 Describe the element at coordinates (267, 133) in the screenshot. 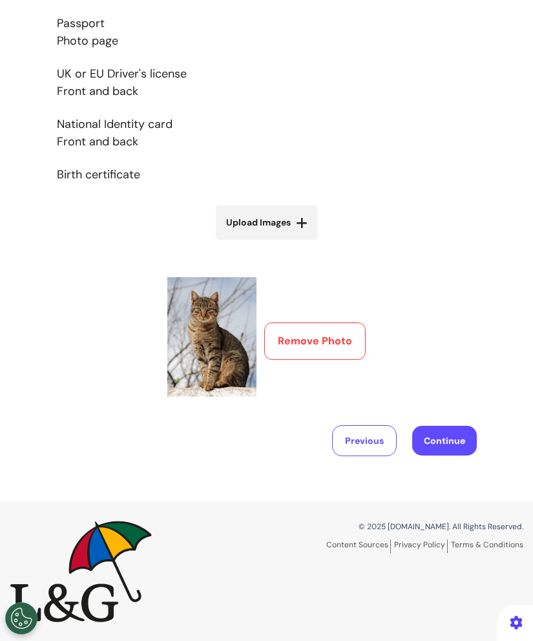

I see `p: National Identity card Front and back` at that location.